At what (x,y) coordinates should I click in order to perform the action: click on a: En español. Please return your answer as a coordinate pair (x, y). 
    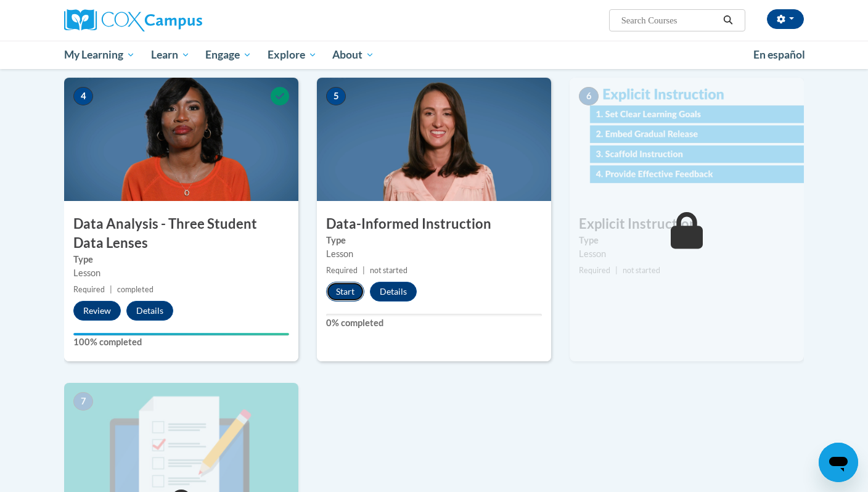
    Looking at the image, I should click on (780, 55).